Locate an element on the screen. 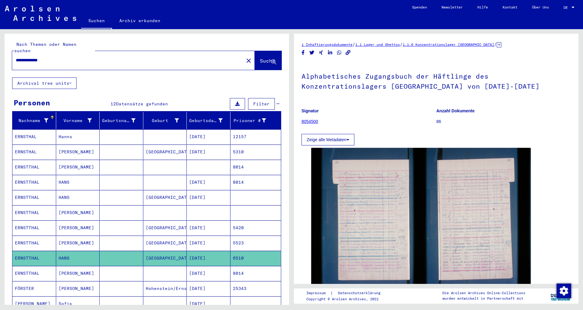 The width and height of the screenshot is (583, 310). p: wurden entwickelt in Partnerschaft mit is located at coordinates (484, 299).